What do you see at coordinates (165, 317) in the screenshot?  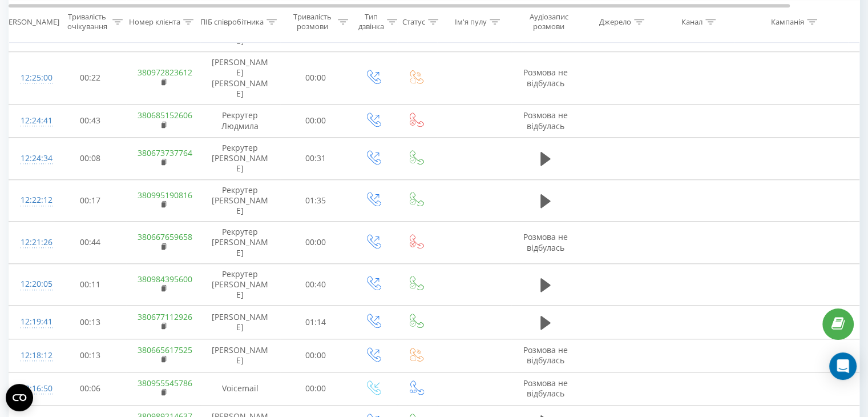 I see `a: 380677112926` at bounding box center [165, 317].